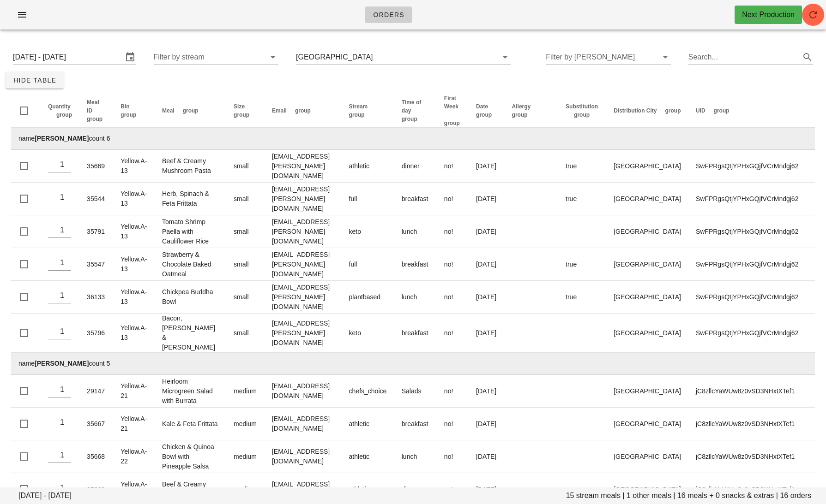 The height and width of the screenshot is (504, 826). What do you see at coordinates (245, 111) in the screenshot?
I see `th: Size: Not sorted. Activate to sort ascending.` at bounding box center [245, 111].